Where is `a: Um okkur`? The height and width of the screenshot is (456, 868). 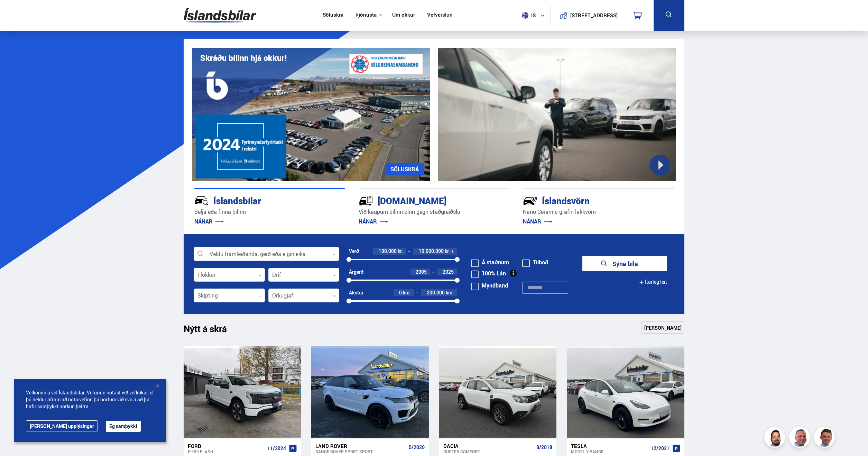
a: Um okkur is located at coordinates (403, 15).